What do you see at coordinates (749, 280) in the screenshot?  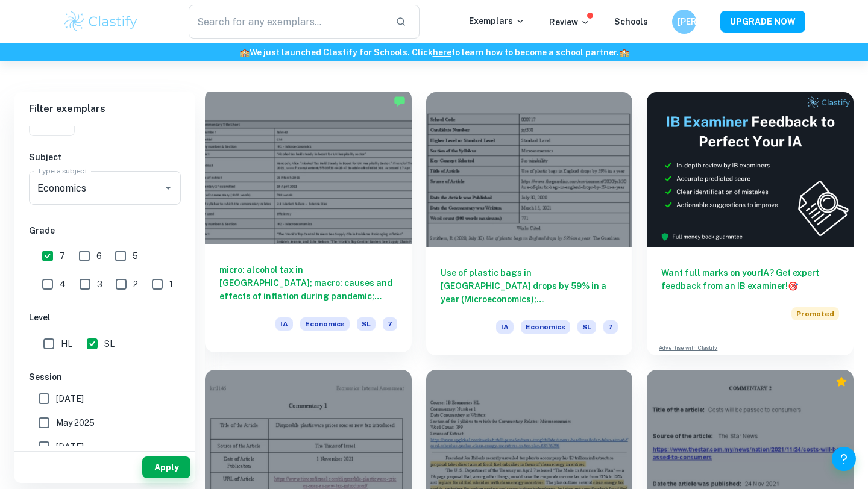 I see `h6: Want full marks on your IA ? Get expert feedback from an IB examiner!` at bounding box center [749, 280].